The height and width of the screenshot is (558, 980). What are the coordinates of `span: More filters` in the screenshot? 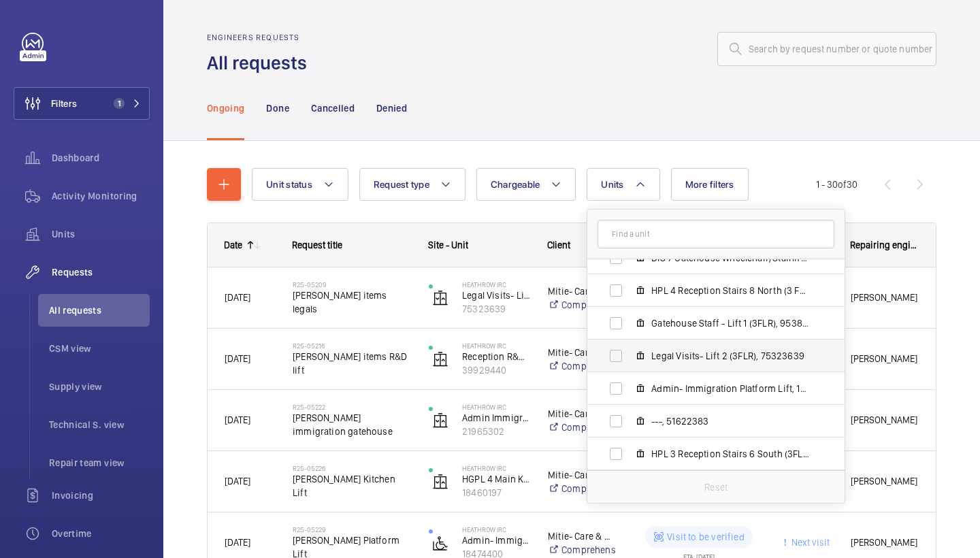 It's located at (710, 185).